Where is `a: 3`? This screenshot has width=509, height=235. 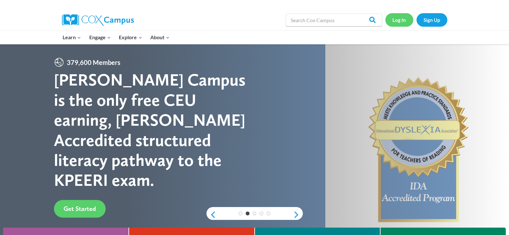 a: 3 is located at coordinates (255, 213).